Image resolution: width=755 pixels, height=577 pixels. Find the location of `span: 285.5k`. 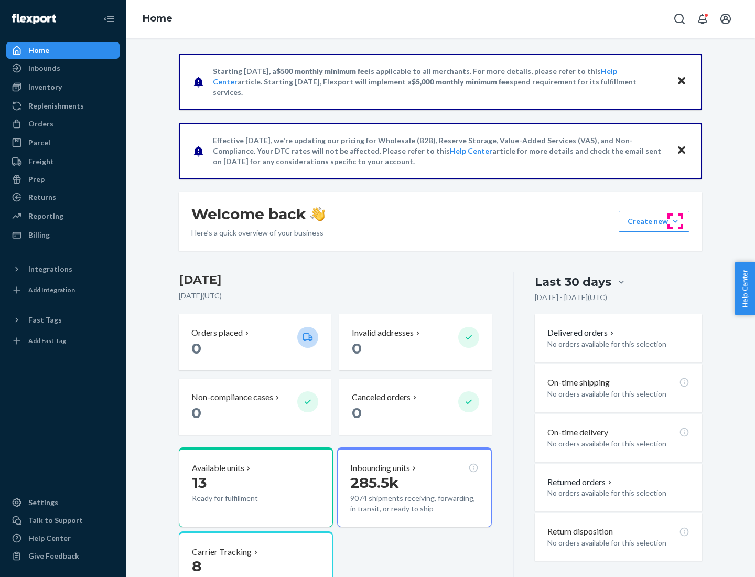

span: 285.5k is located at coordinates (374, 482).